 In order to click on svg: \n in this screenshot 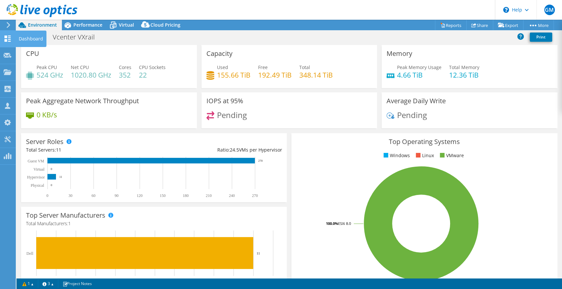, I will do `click(506, 10)`.